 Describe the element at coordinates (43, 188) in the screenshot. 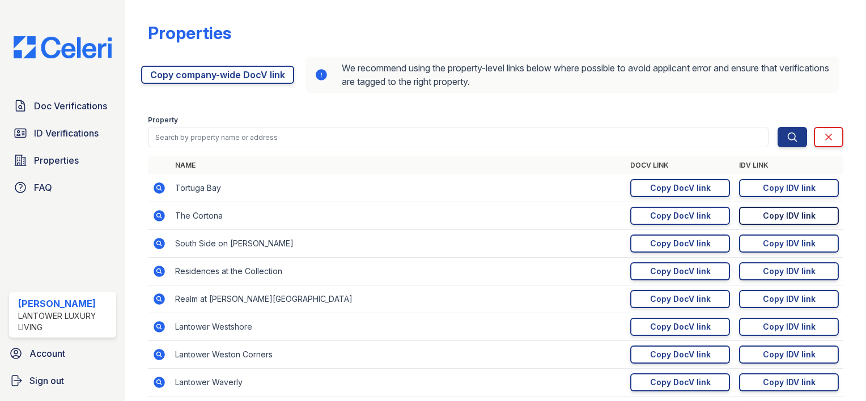

I see `span: FAQ` at that location.